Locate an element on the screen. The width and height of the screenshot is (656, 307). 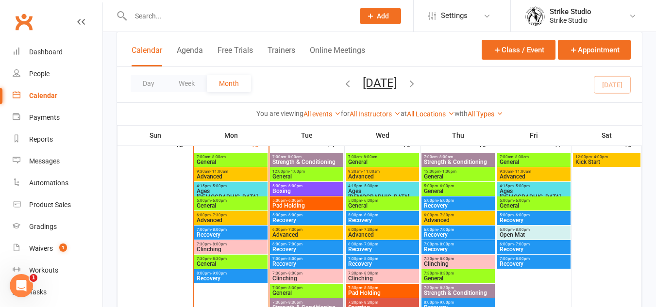
span: - 11:00am is located at coordinates (522, 171).